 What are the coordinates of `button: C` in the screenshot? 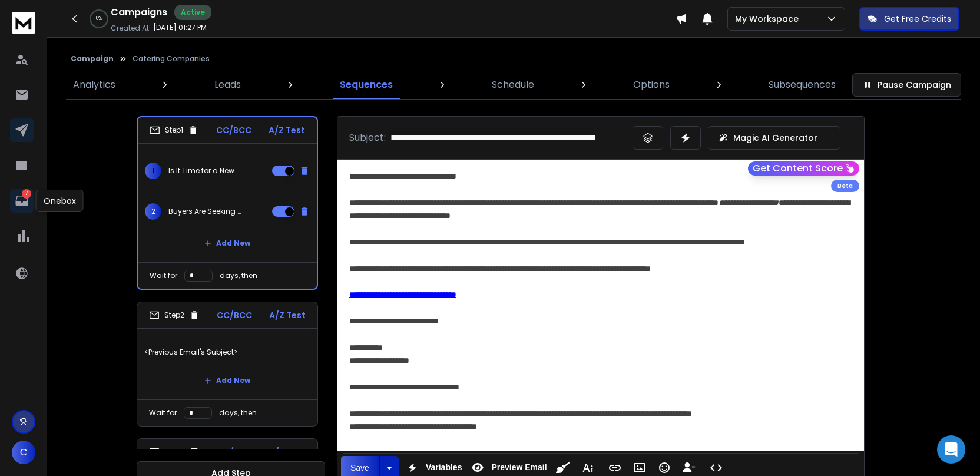 It's located at (24, 452).